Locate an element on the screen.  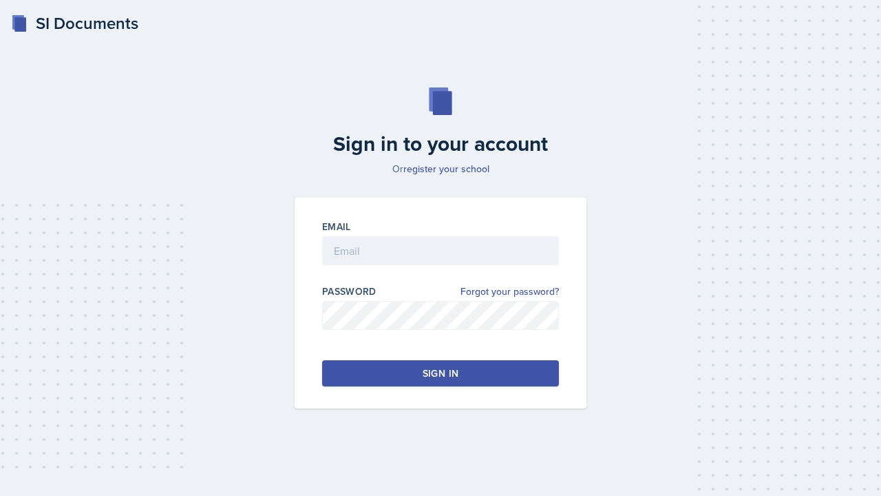
h2: Sign in to your account is located at coordinates (441, 144).